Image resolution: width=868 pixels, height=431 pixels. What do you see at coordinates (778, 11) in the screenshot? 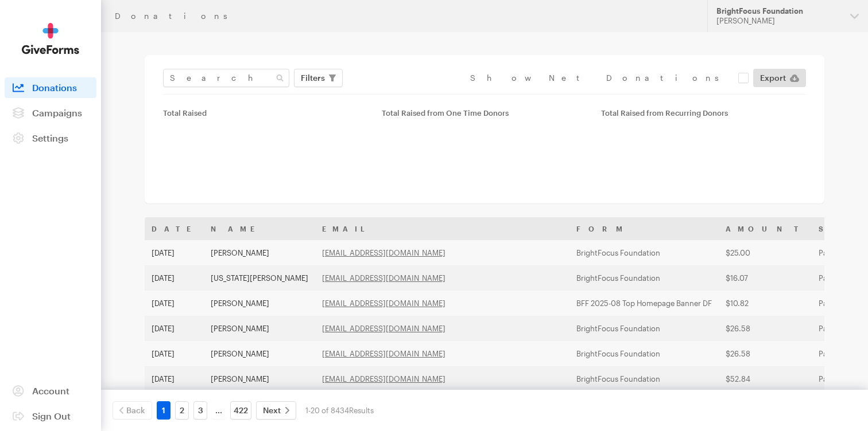
I see `div: BrightFocus Foundation` at bounding box center [778, 11].